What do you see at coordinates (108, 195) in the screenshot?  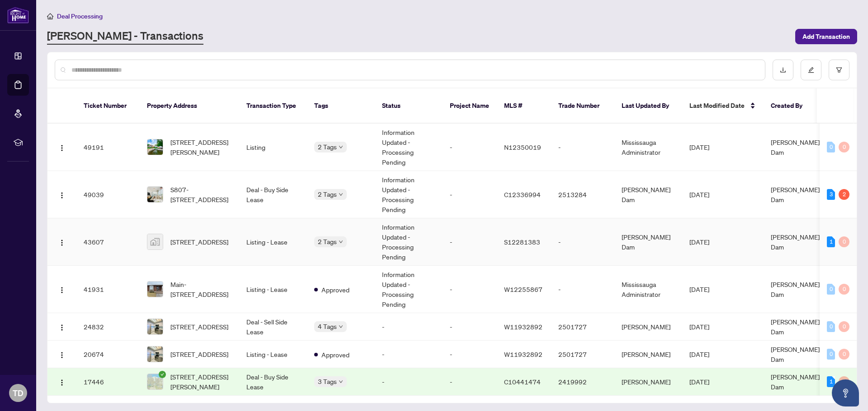 I see `td: 49039` at bounding box center [108, 195].